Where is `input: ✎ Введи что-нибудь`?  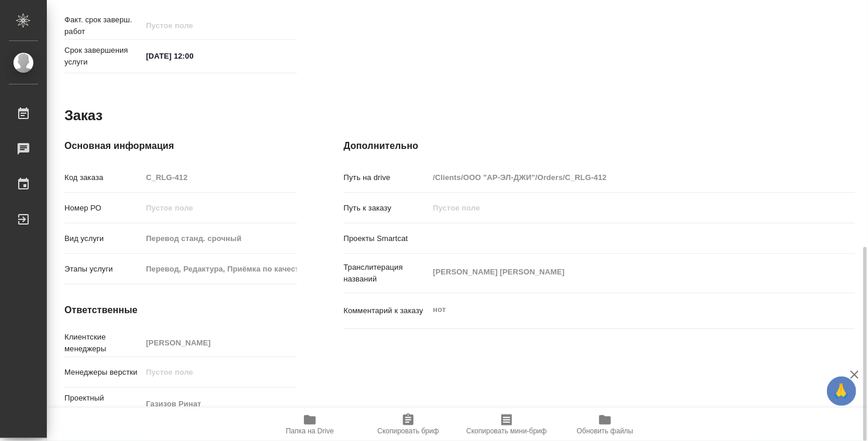
input: ✎ Введи что-нибудь is located at coordinates (193, 55).